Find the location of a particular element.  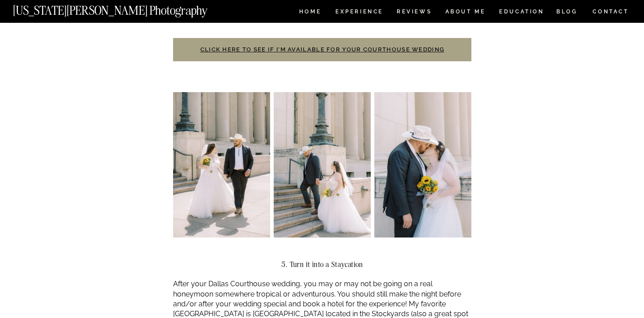

img: Dallas Courthouse Wedding photographer is located at coordinates (322, 165).